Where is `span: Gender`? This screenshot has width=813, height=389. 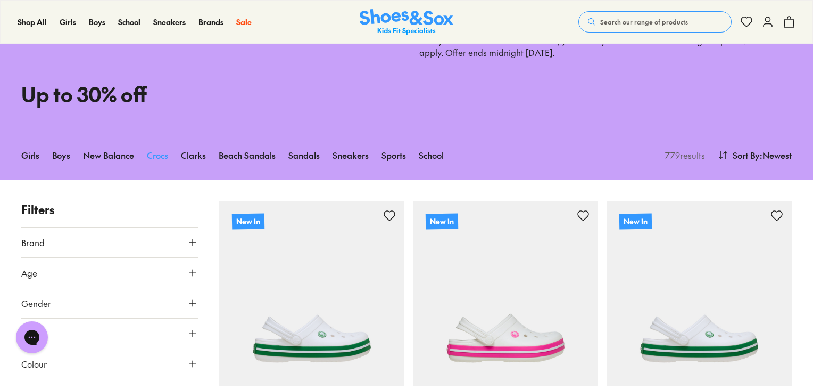
span: Gender is located at coordinates (36, 303).